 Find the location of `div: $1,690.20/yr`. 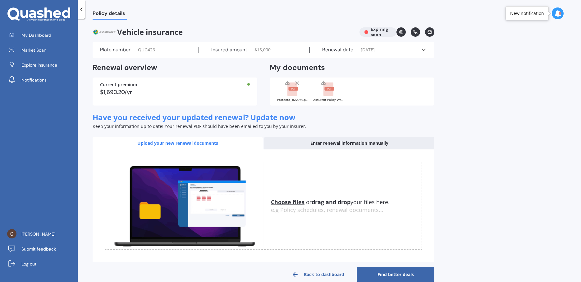

div: $1,690.20/yr is located at coordinates (175, 92).